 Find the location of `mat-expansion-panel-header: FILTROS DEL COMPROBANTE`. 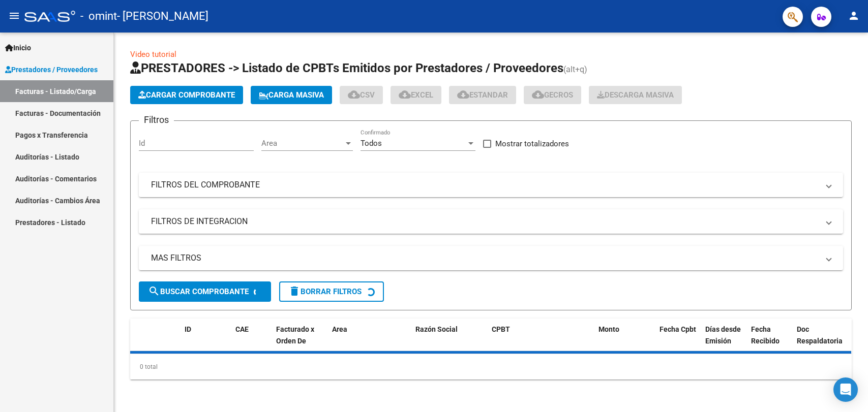

mat-expansion-panel-header: FILTROS DEL COMPROBANTE is located at coordinates (490, 185).